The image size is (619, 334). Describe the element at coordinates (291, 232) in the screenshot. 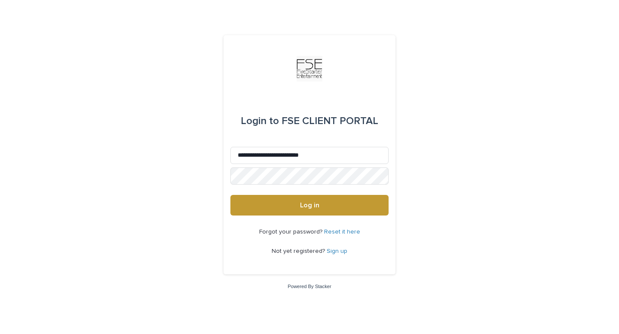

I see `span: Forgot your password?` at that location.